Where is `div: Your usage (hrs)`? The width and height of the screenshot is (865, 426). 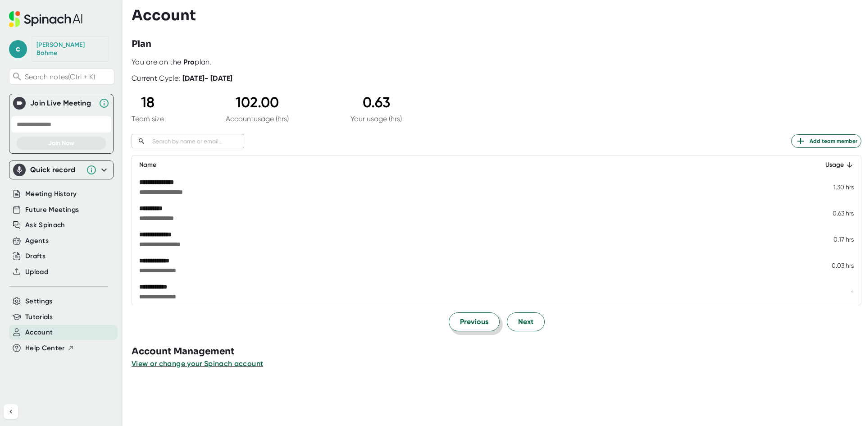
div: Your usage (hrs) is located at coordinates (376, 118).